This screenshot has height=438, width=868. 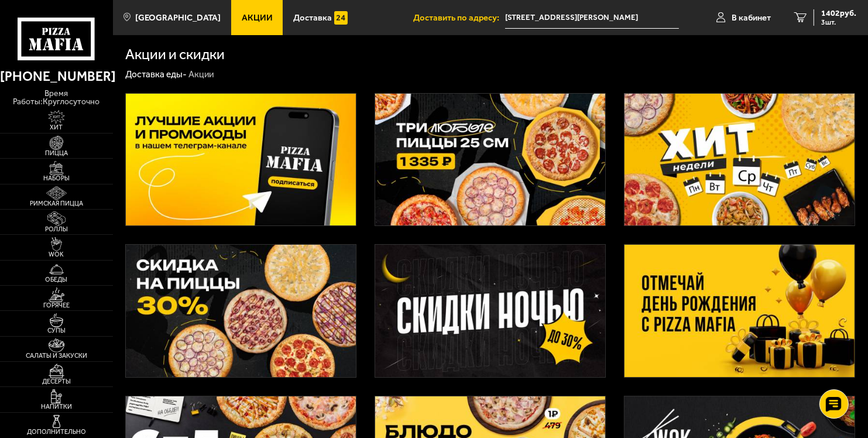 I want to click on span: улица Генерала Кравченко, 3к2, подъезд 7, so click(x=592, y=18).